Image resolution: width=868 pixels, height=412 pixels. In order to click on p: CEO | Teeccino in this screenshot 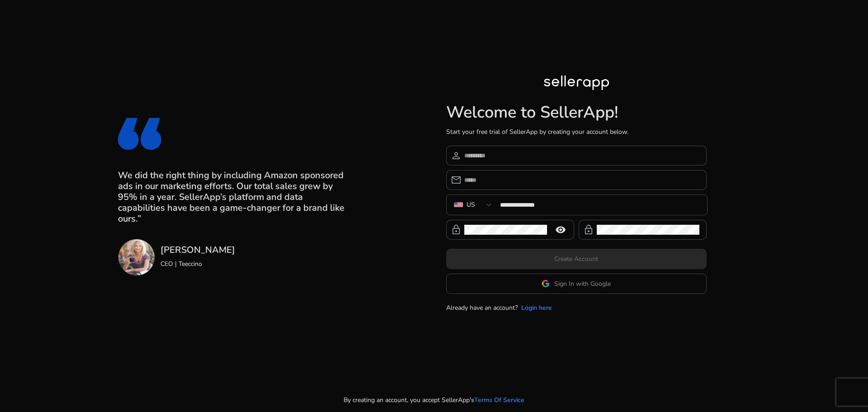, I will do `click(198, 263)`.